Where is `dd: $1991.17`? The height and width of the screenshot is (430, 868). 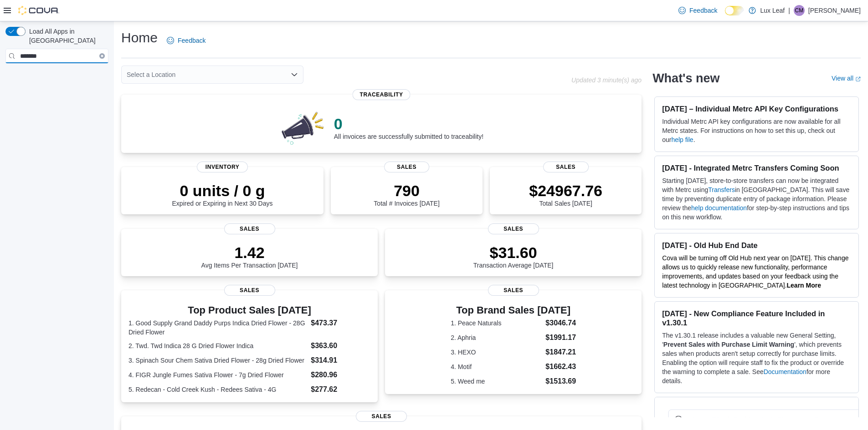 dd: $1991.17 is located at coordinates (560, 338).